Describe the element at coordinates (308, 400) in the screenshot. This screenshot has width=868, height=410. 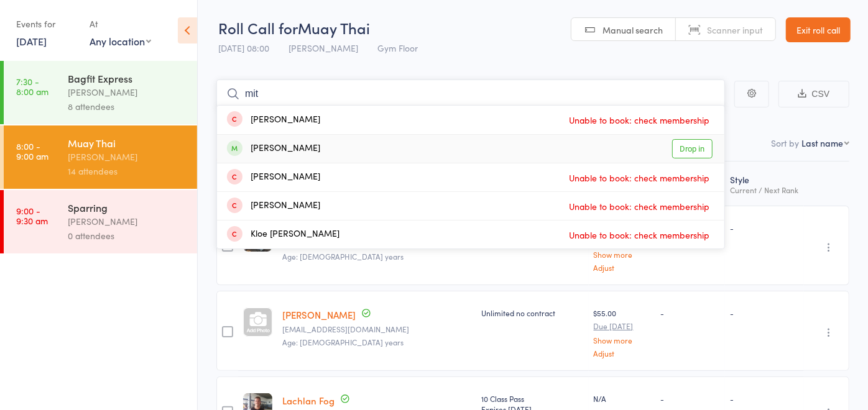
I see `a: Lachlan Fog` at that location.